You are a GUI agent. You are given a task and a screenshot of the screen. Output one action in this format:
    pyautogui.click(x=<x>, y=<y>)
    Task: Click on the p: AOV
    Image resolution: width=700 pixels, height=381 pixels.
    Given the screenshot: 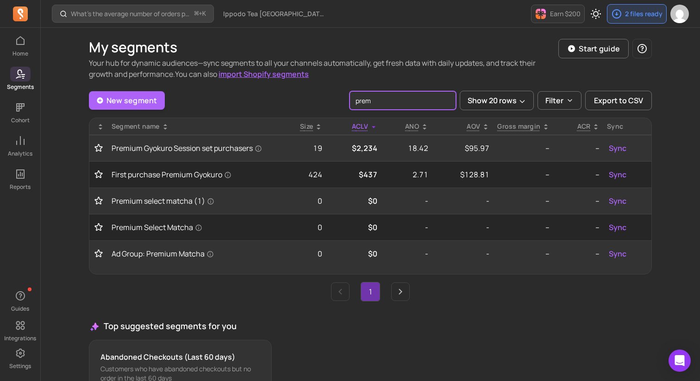 What is the action you would take?
    pyautogui.click(x=473, y=126)
    